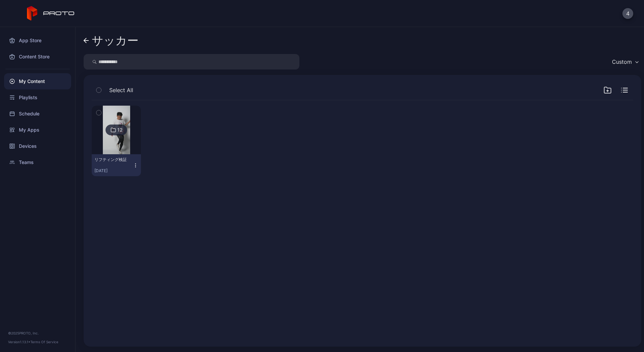  I want to click on div: © 2025 PROTO, Inc., so click(37, 333).